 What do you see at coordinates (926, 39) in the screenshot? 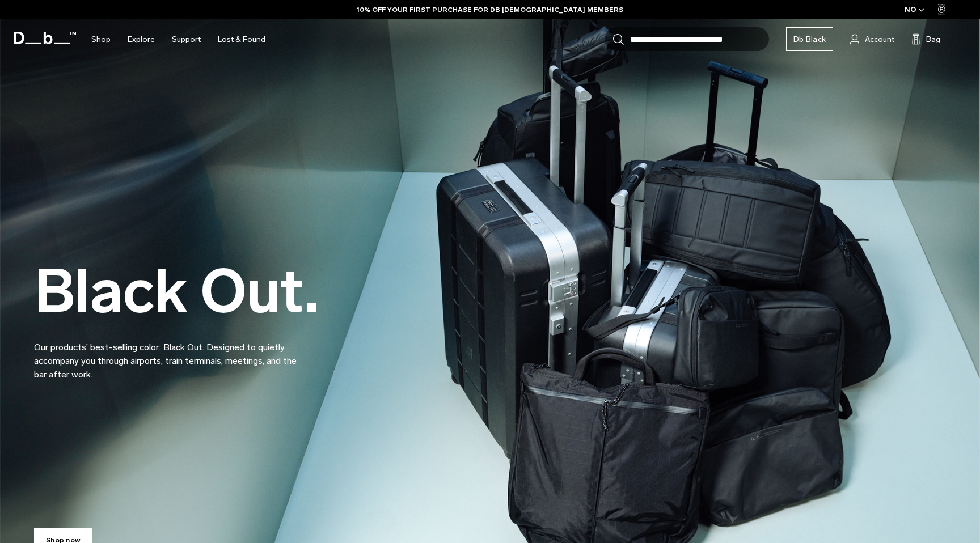
I see `button: Bag` at bounding box center [926, 39].